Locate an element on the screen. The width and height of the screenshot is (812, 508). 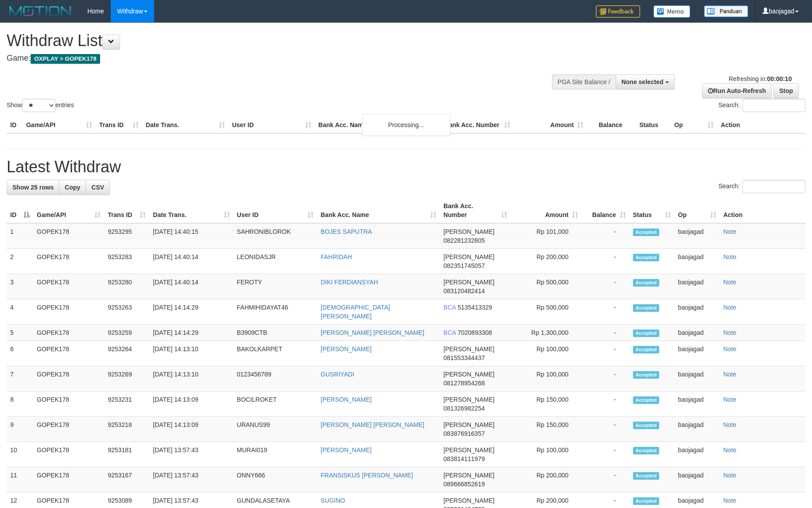
td: 9253231 is located at coordinates (127, 404).